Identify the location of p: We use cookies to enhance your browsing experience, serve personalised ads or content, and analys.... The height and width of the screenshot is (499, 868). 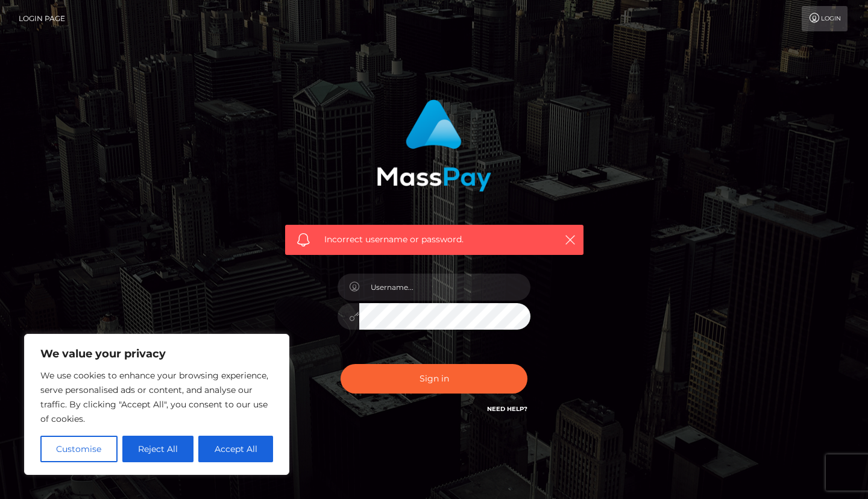
(157, 397).